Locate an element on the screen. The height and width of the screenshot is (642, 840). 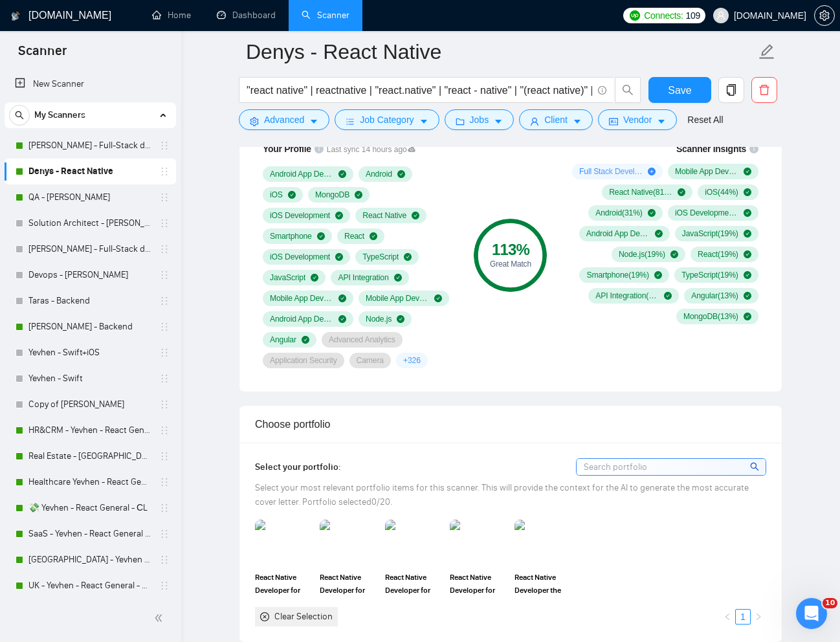
a: HR&CRM - Yevhen - React General - СL is located at coordinates (90, 431).